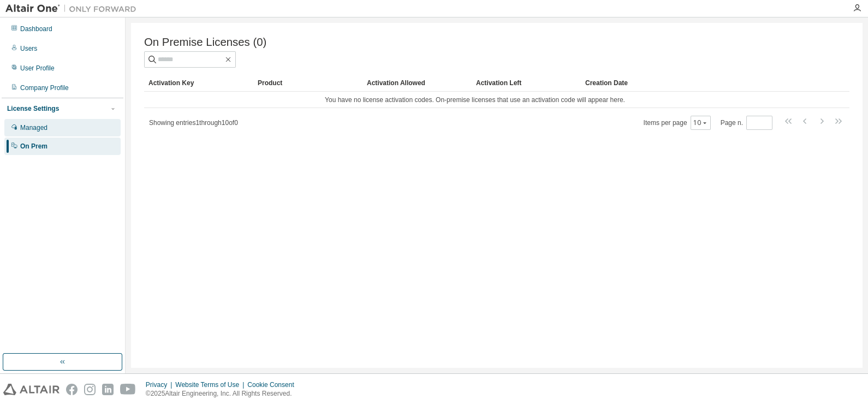 This screenshot has height=405, width=868. What do you see at coordinates (224, 393) in the screenshot?
I see `p: © 2025 Altair Engineering, Inc. All Rights Reserved.` at bounding box center [224, 393].